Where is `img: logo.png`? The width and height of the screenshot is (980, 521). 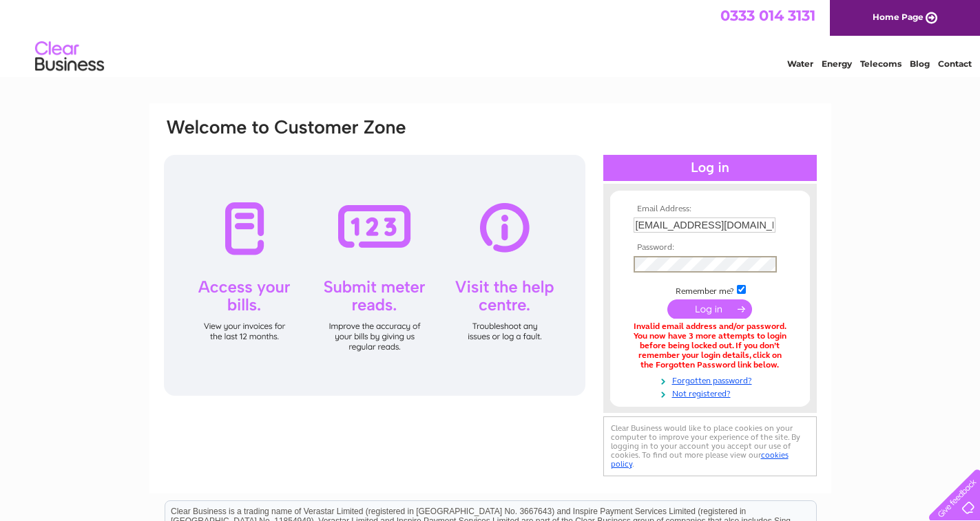 img: logo.png is located at coordinates (69, 57).